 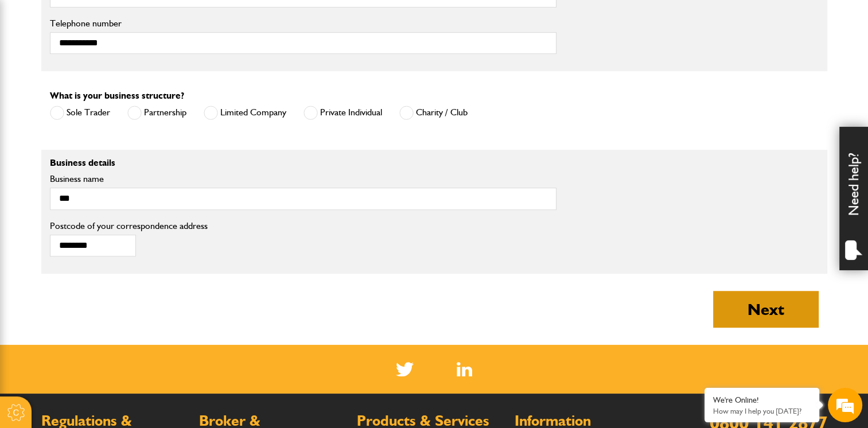 What do you see at coordinates (405, 369) in the screenshot?
I see `img: Twitter` at bounding box center [405, 369].